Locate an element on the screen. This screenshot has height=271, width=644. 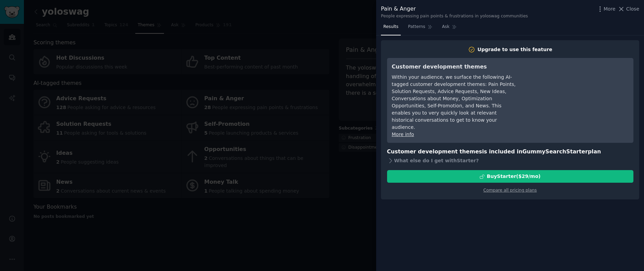
span: More is located at coordinates (609, 9).